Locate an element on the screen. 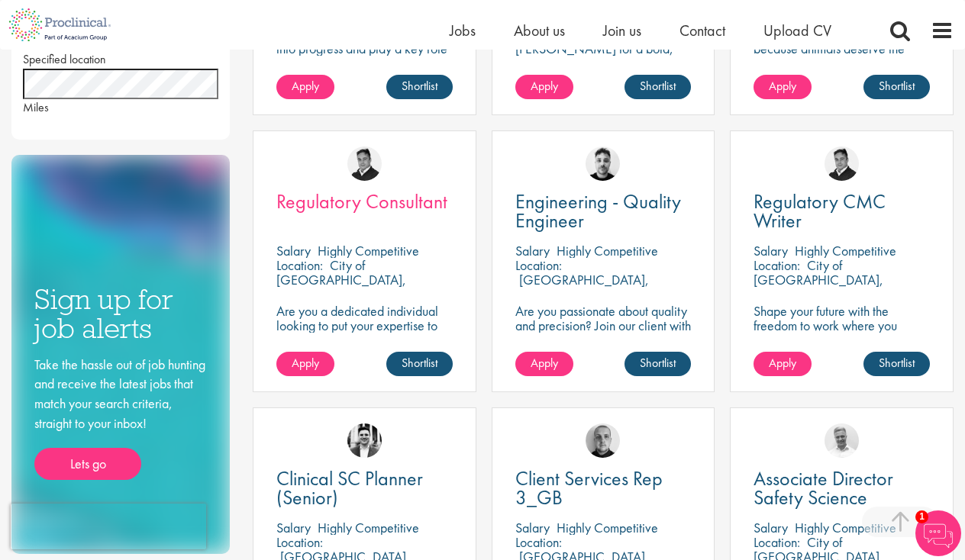 The width and height of the screenshot is (965, 560). span: Engineering - Quality Engineer is located at coordinates (598, 210).